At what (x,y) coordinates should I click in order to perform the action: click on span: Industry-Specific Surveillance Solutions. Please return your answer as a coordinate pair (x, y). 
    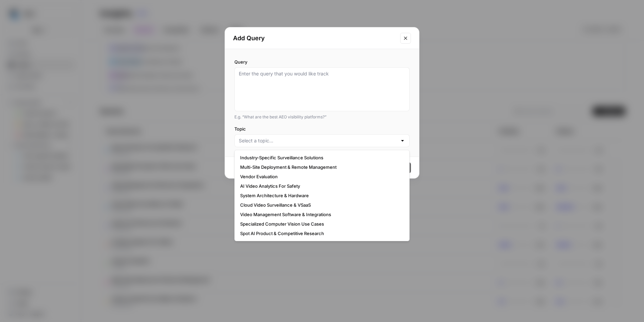
    Looking at the image, I should click on (321, 157).